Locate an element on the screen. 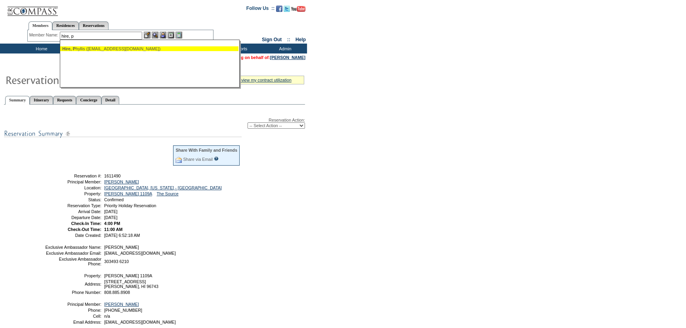  a: Follow us on Twitter is located at coordinates (287, 10).